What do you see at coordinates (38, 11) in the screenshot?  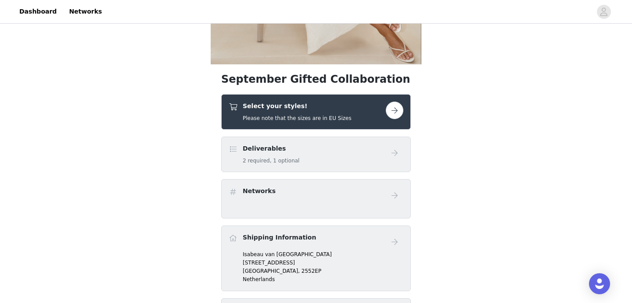 I see `a: Dashboard` at bounding box center [38, 11].